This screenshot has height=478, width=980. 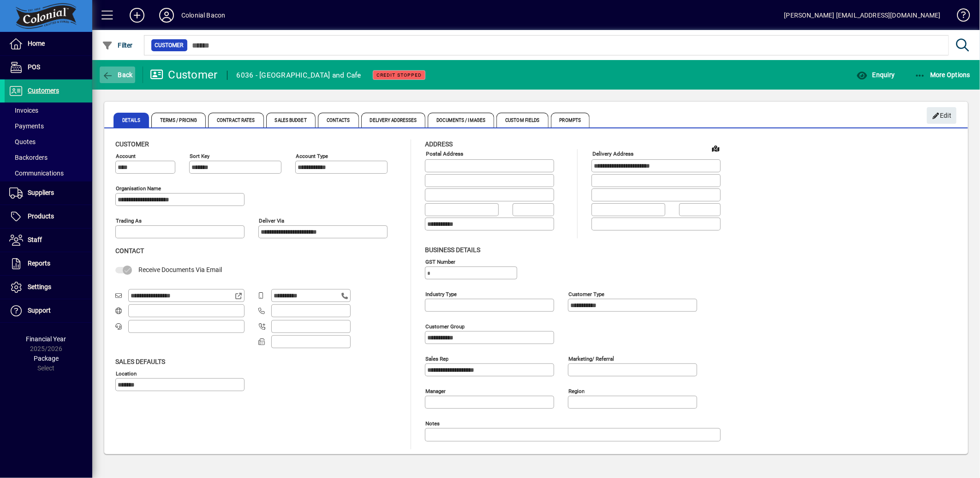 I want to click on span: Prompts, so click(x=570, y=120).